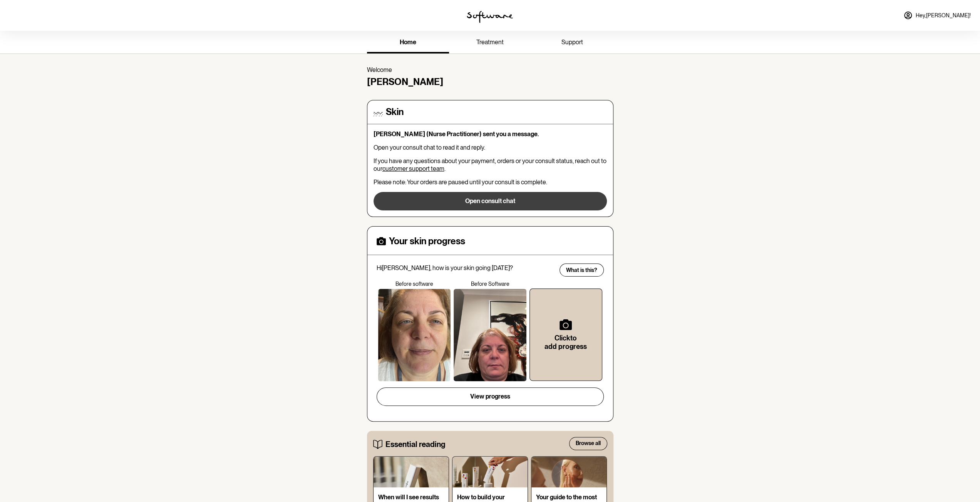 This screenshot has width=980, height=502. What do you see at coordinates (490, 165) in the screenshot?
I see `p: If you have any questions about your payment, orders or your consult status, reach out to our .` at bounding box center [490, 165].